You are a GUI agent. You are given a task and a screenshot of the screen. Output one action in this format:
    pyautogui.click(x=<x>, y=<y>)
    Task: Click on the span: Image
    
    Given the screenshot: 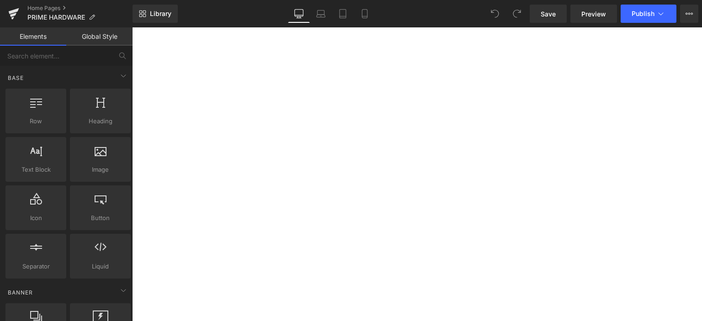 What is the action you would take?
    pyautogui.click(x=100, y=170)
    